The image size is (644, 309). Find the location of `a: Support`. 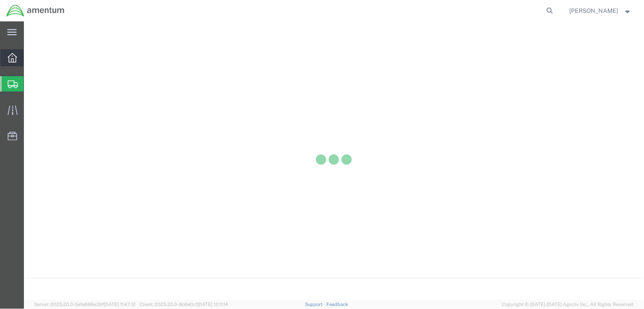

a: Support is located at coordinates (316, 304).